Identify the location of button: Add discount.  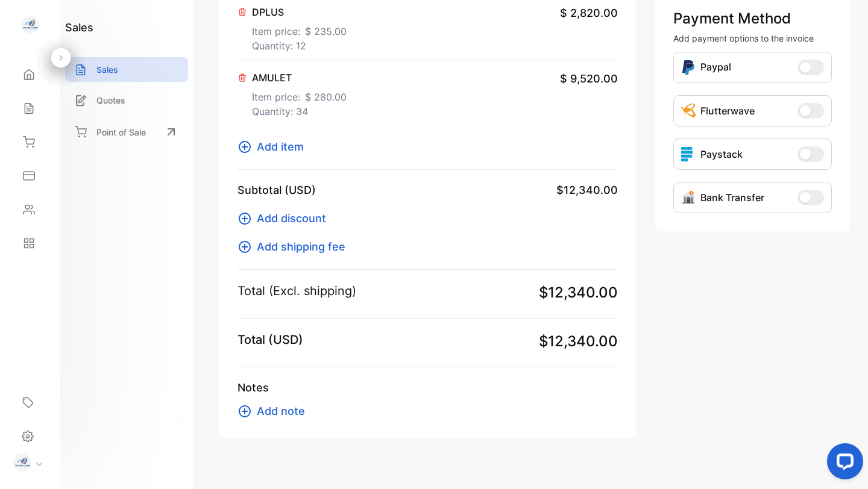
(285, 218).